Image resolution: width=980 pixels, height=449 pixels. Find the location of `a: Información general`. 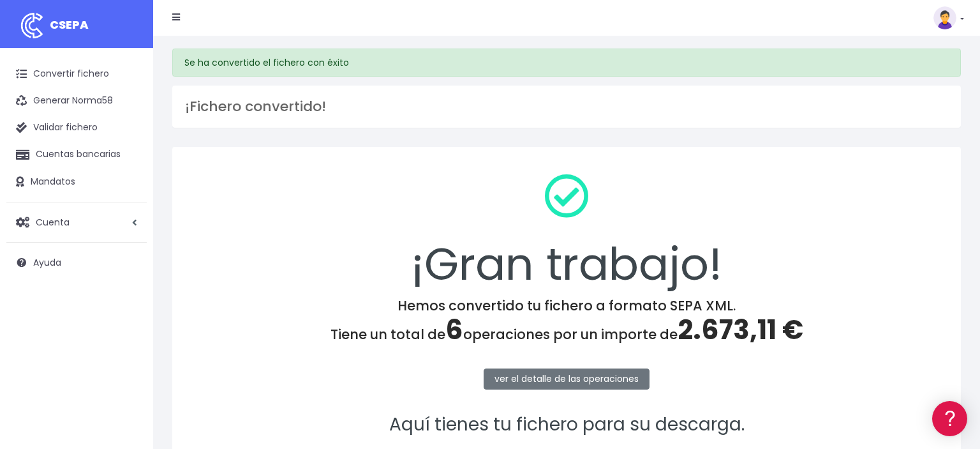

a: Información general is located at coordinates (128, 118).